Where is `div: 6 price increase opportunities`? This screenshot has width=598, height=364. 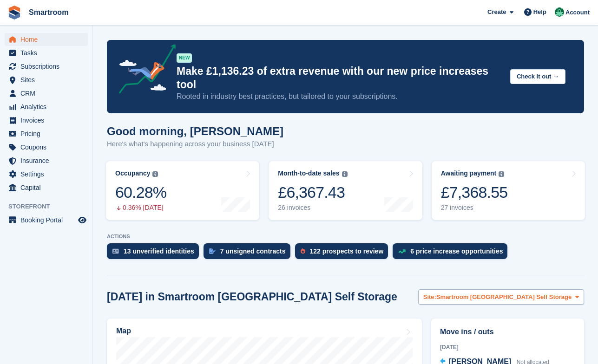
div: 6 price increase opportunities is located at coordinates (456, 251).